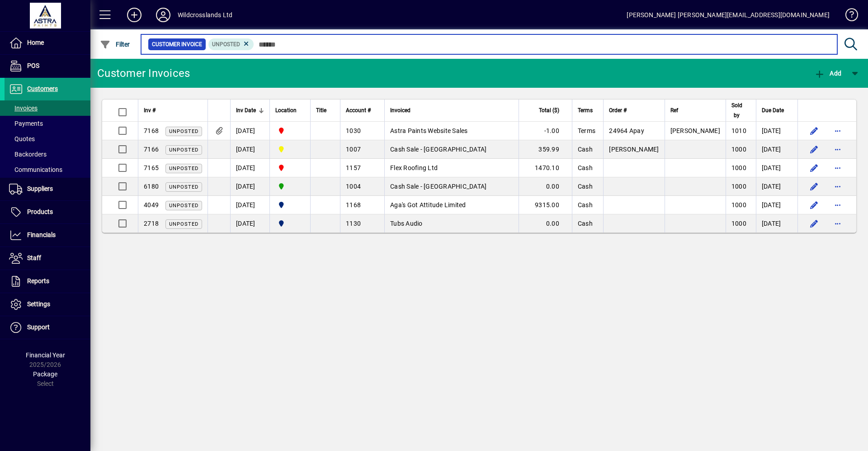 The image size is (868, 451). Describe the element at coordinates (150, 111) in the screenshot. I see `span: Inv #` at that location.